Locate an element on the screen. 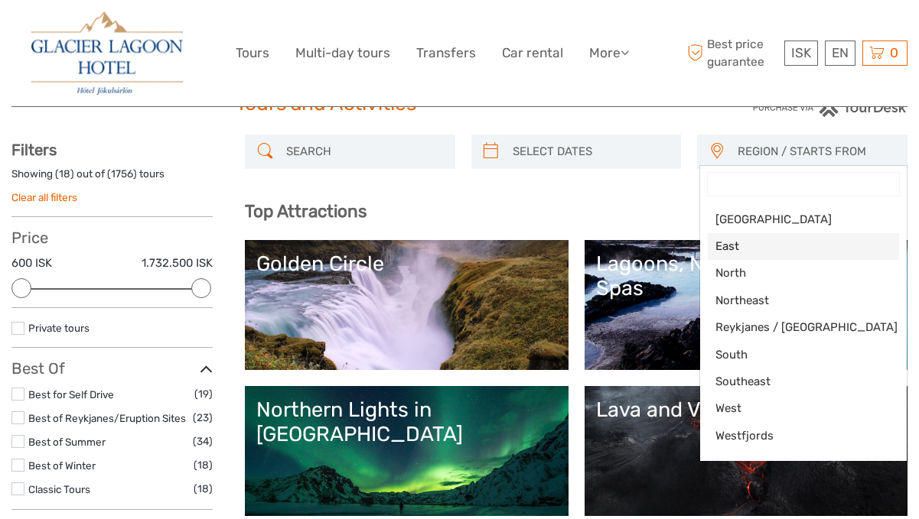 This screenshot has width=919, height=519. label: 1.732.500 ISK is located at coordinates (177, 263).